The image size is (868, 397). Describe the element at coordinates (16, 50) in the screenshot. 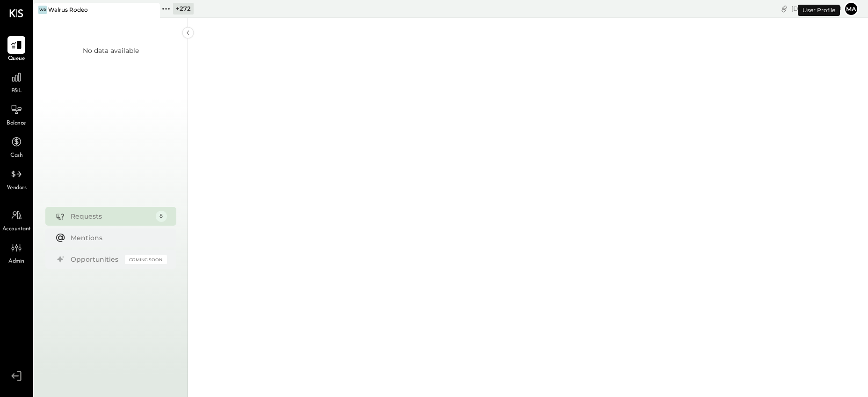

I see `a: Queue` at that location.